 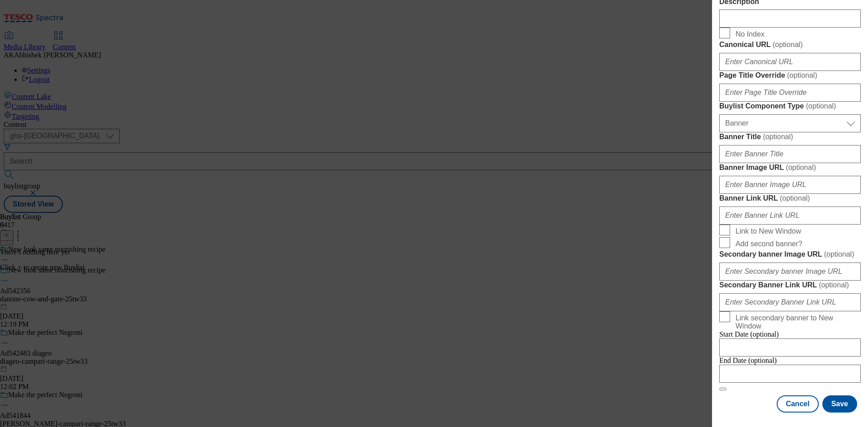 I want to click on button: Save, so click(x=839, y=404).